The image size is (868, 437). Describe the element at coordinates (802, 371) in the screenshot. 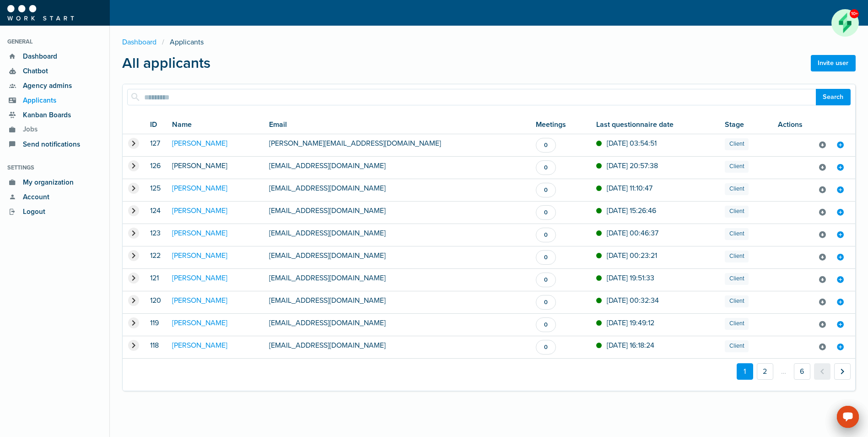

I see `a: 6` at that location.